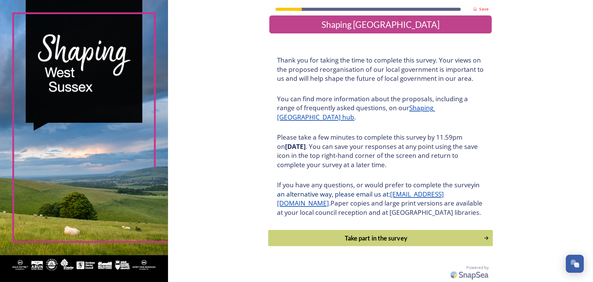  What do you see at coordinates (381, 151) in the screenshot?
I see `h3: Please take a few minutes to complete this survey by 11.59pm on . You can save your responses at ...` at bounding box center [381, 151].